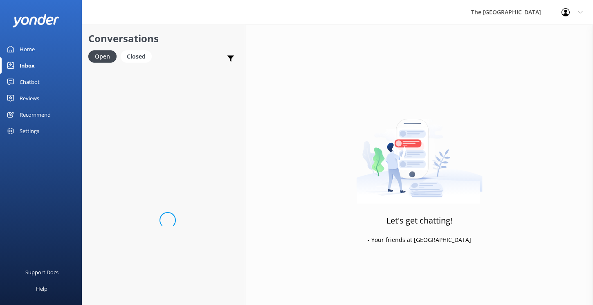 The height and width of the screenshot is (305, 593). Describe the element at coordinates (136, 56) in the screenshot. I see `div: Closed` at that location.